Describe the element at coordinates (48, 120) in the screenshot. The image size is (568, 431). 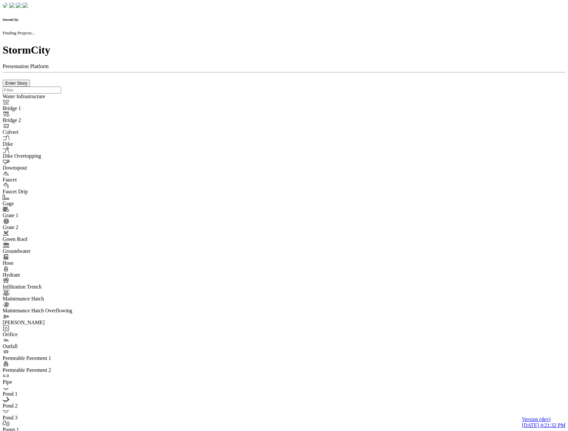
I see `div: Bridge 2` at that location.